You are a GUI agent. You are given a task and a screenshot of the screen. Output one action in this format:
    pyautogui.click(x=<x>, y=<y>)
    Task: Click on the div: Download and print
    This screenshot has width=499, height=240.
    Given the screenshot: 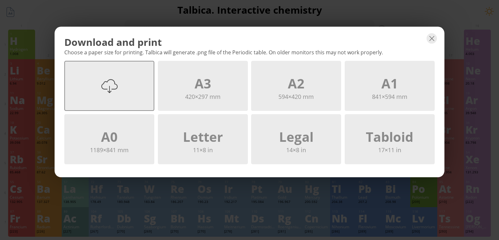 What is the action you would take?
    pyautogui.click(x=249, y=42)
    